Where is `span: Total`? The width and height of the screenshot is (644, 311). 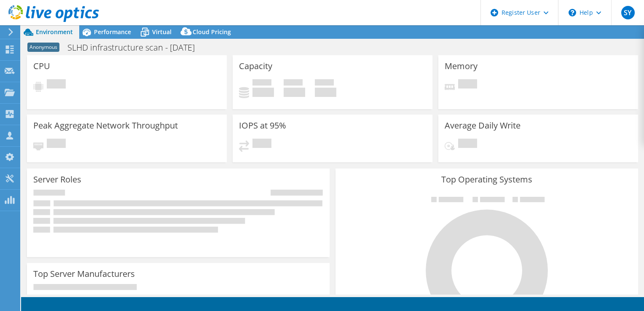 span: Total is located at coordinates (325, 84).